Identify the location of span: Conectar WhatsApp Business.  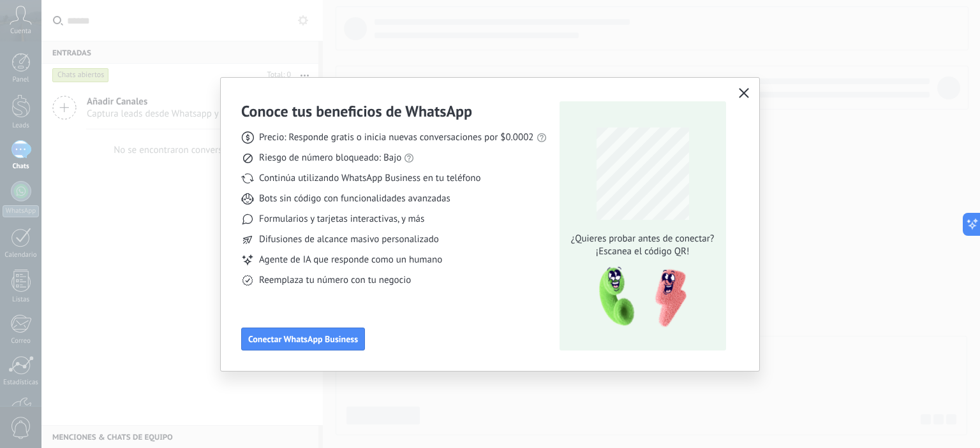
(303, 339).